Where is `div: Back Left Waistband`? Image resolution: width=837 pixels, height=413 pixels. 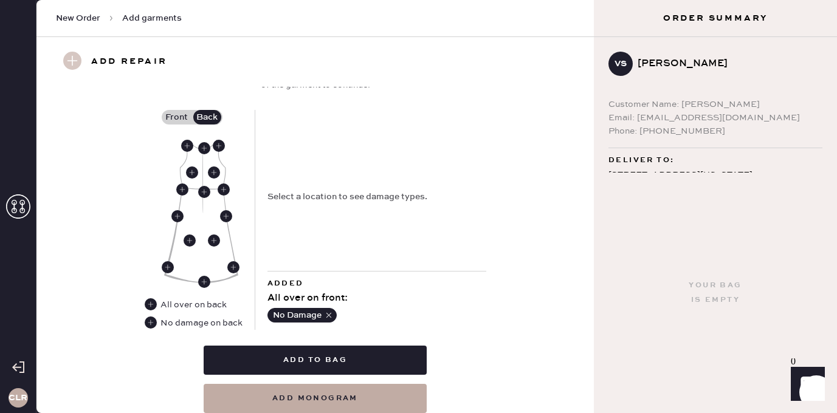
div: Back Left Waistband is located at coordinates (182, 190).